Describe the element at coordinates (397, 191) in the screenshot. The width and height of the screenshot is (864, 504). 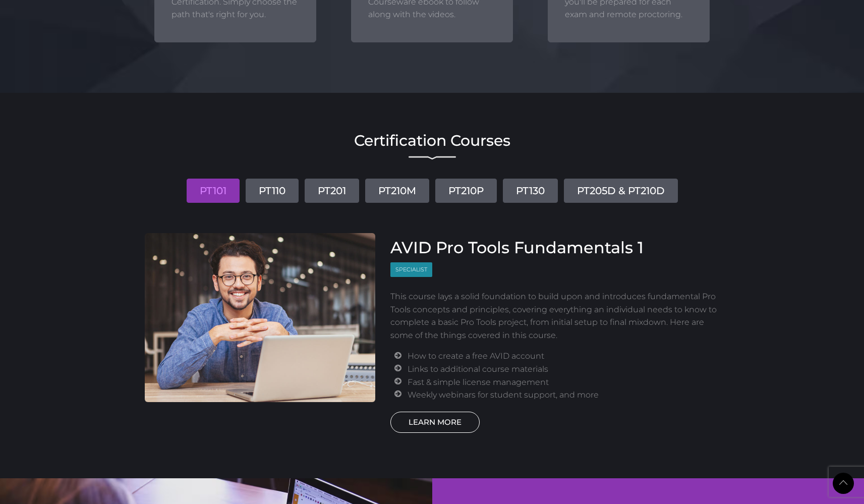
I see `a: PT210M` at that location.